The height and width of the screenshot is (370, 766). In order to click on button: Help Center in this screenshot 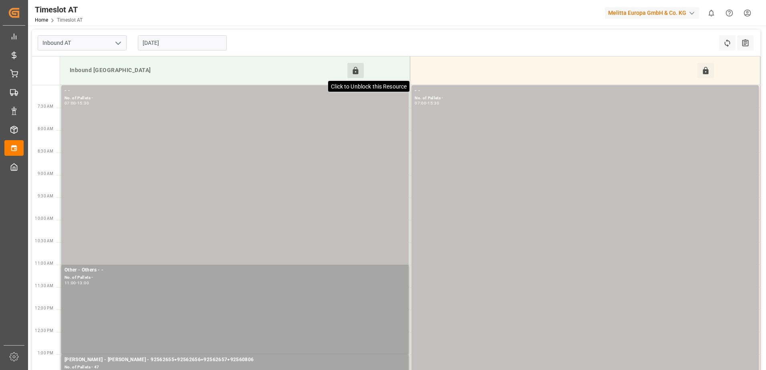, I will do `click(729, 13)`.